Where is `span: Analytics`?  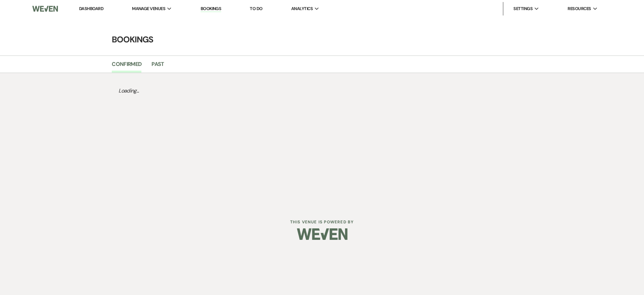 span: Analytics is located at coordinates (302, 9).